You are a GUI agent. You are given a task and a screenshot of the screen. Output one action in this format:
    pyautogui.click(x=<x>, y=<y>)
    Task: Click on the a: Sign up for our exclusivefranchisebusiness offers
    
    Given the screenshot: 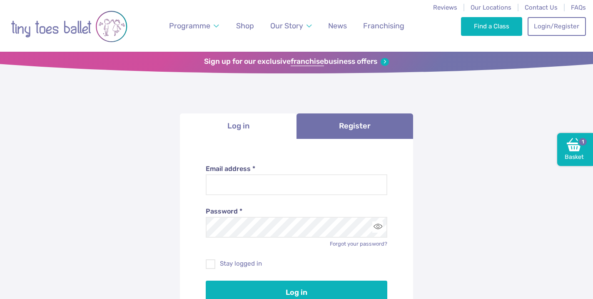 What is the action you would take?
    pyautogui.click(x=296, y=62)
    